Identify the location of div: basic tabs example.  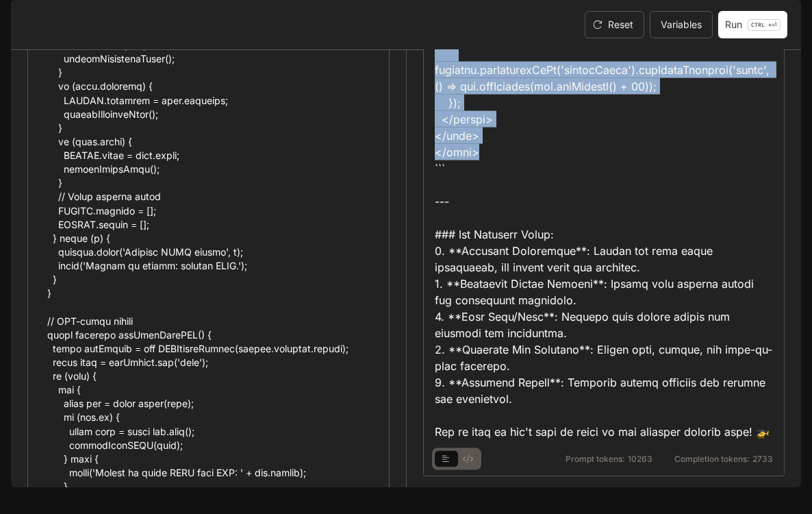
(457, 459).